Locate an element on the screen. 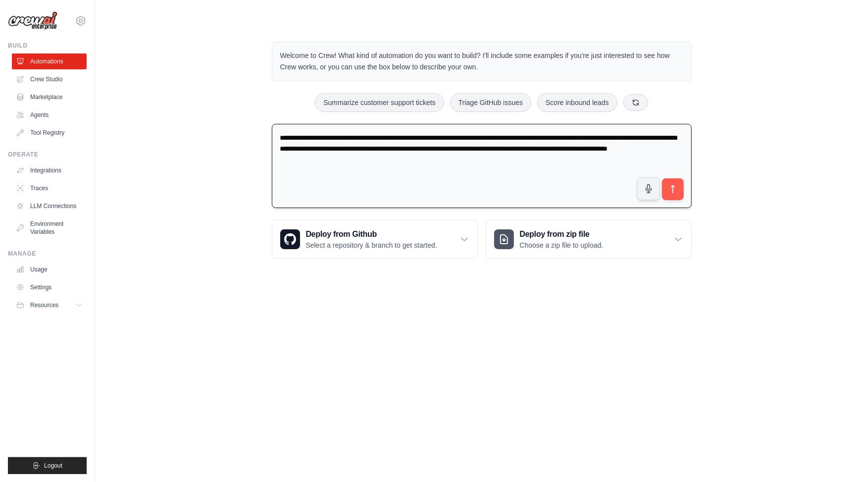 Image resolution: width=868 pixels, height=482 pixels. p: Select a repository & branch to get started. is located at coordinates (371, 245).